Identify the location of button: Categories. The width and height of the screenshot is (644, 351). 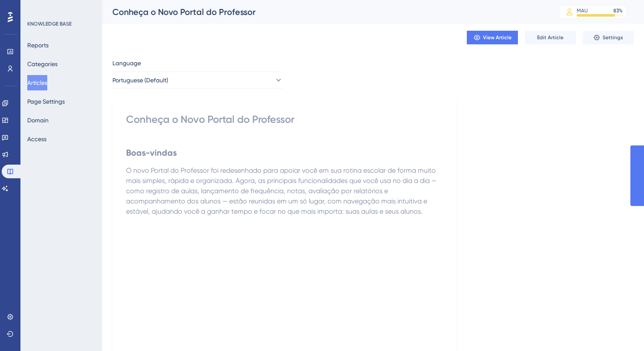
(42, 64).